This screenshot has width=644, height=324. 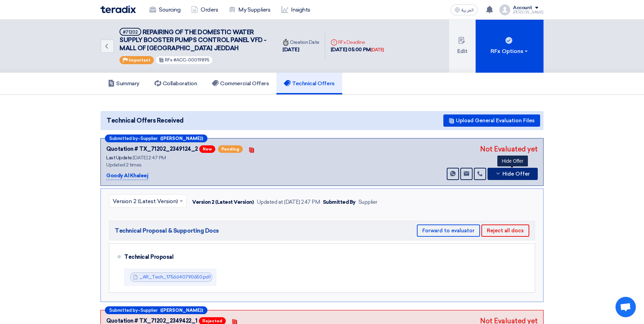 I want to click on div: Hide Offer, so click(x=513, y=161).